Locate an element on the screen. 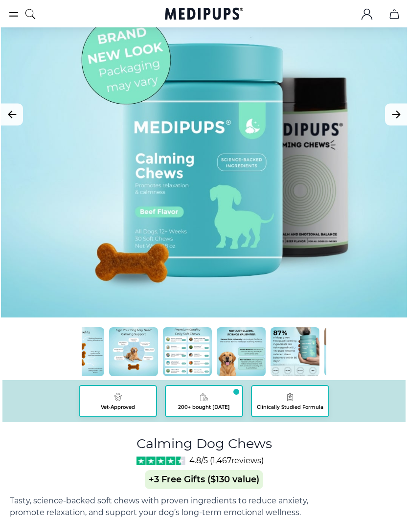  h1: Calming Dog Chews is located at coordinates (204, 444).